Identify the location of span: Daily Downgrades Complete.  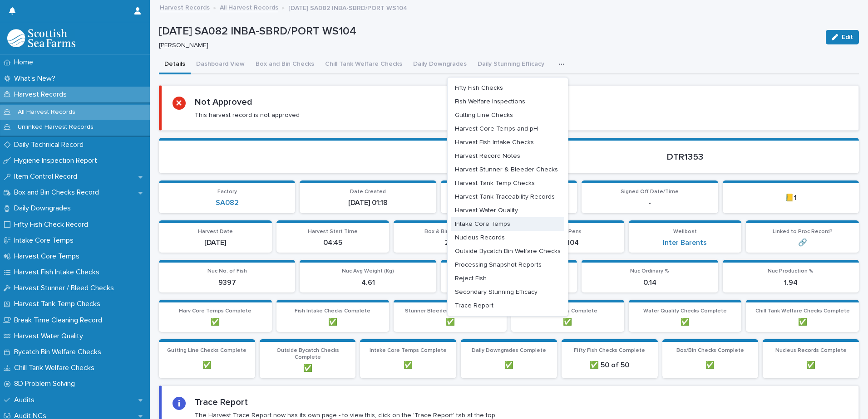
(509, 350).